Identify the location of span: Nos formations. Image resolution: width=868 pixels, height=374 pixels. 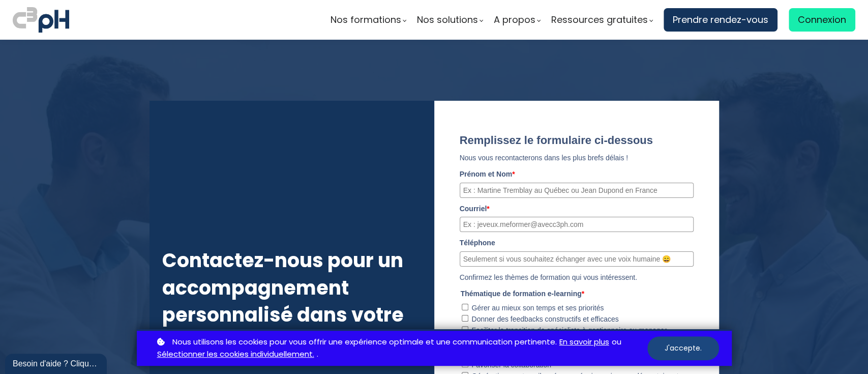
(365, 20).